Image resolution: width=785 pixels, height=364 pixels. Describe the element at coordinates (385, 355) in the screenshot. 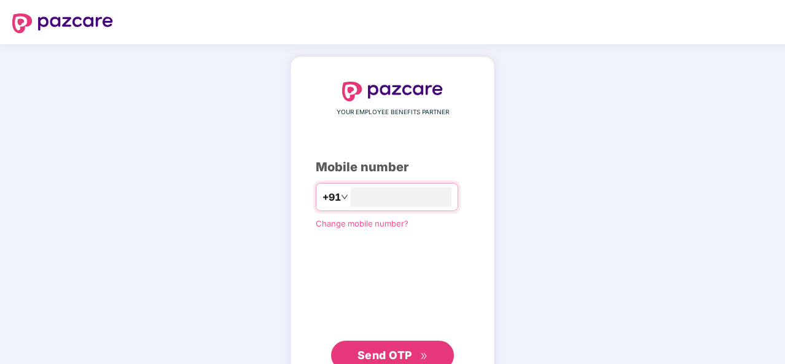

I see `span: Send OTP` at that location.